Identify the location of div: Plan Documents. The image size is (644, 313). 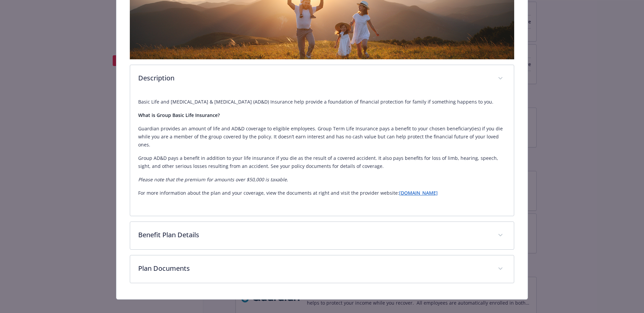
(322, 269).